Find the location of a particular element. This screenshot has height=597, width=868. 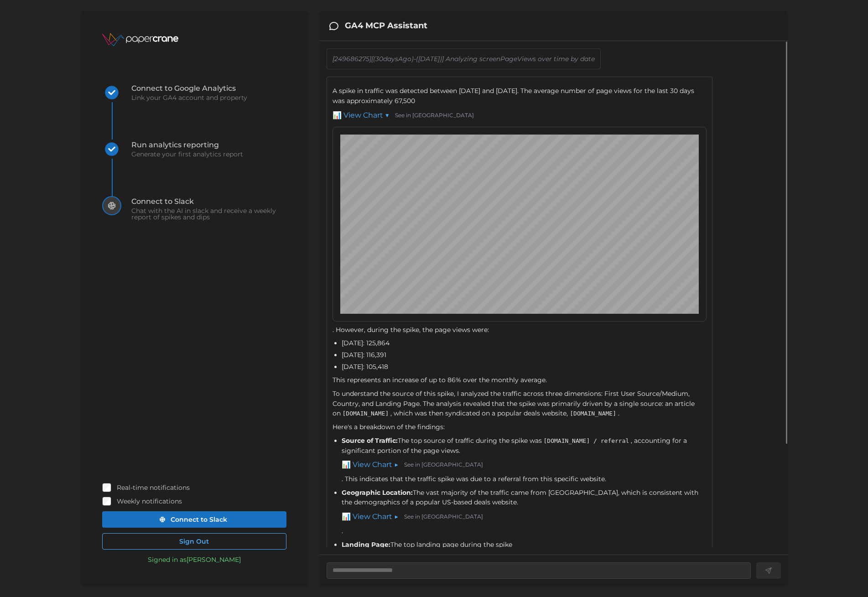

span: Connect to Google Analytics is located at coordinates (189, 88).